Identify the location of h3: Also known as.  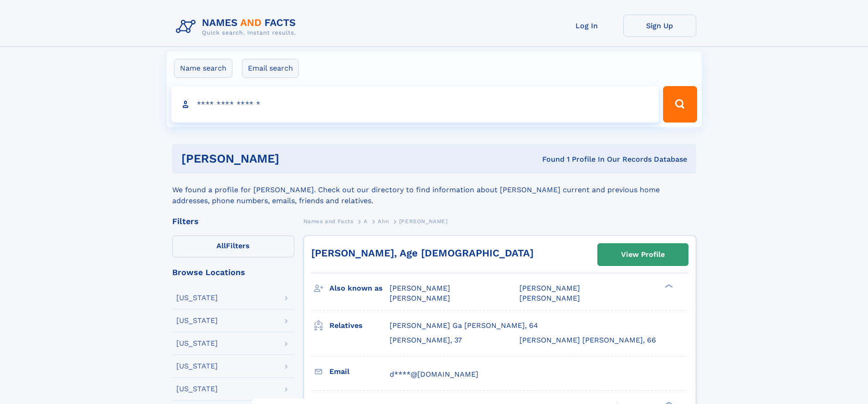
(359, 288).